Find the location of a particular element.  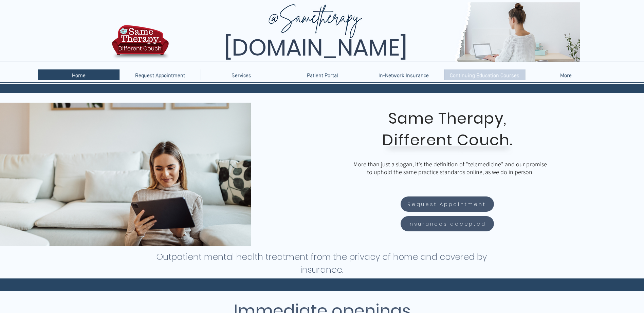

span: Insurances accepted is located at coordinates (446, 224).